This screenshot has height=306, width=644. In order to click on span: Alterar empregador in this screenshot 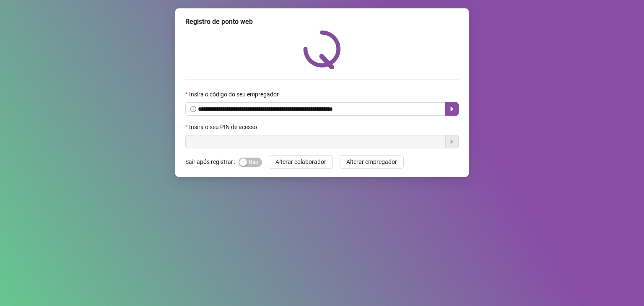, I will do `click(371, 162)`.